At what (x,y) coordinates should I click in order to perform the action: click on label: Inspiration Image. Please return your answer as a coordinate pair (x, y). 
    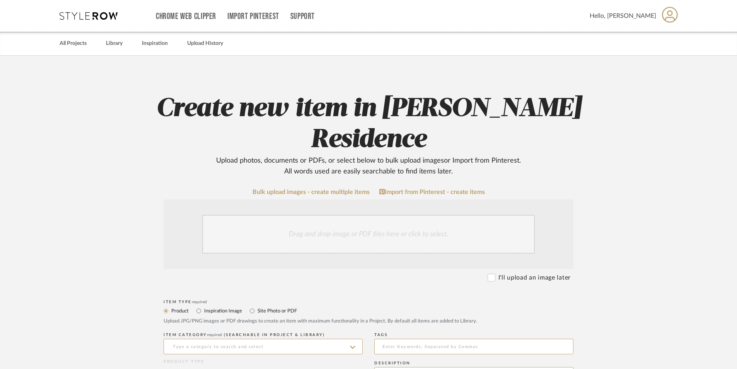
    Looking at the image, I should click on (223, 311).